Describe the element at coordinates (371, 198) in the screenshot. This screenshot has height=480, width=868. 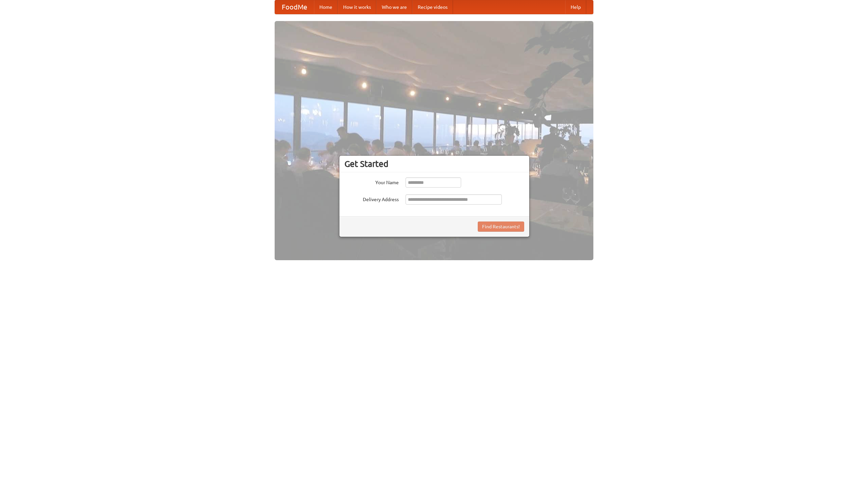
I see `label: Delivery Address` at that location.